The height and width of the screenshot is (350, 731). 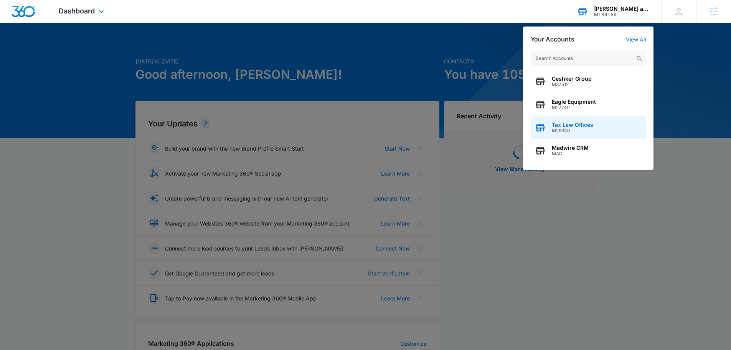 What do you see at coordinates (622, 15) in the screenshot?
I see `div: account id` at bounding box center [622, 15].